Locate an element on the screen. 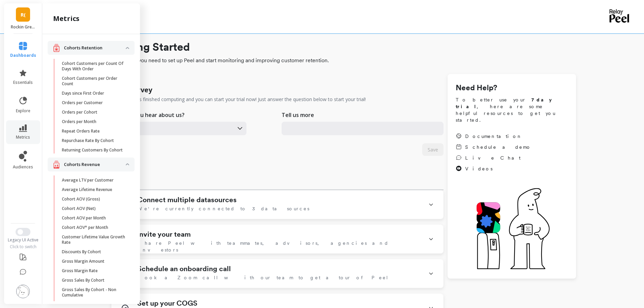 This screenshot has height=308, width=644. a: Videos is located at coordinates (494, 169).